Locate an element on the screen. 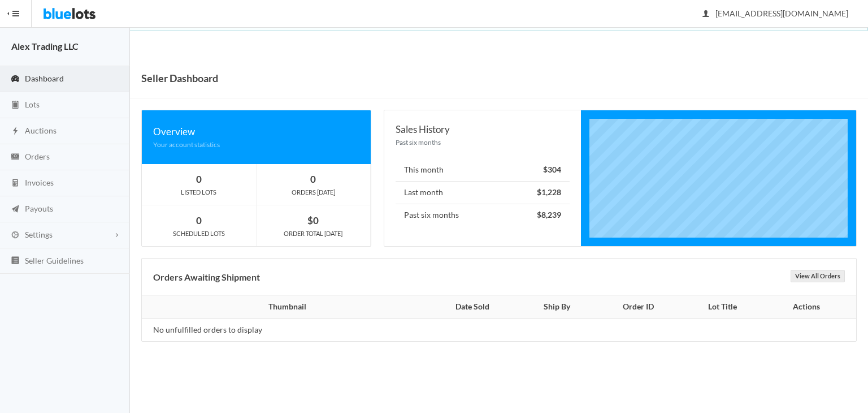  th: Date Sold is located at coordinates (473, 307).